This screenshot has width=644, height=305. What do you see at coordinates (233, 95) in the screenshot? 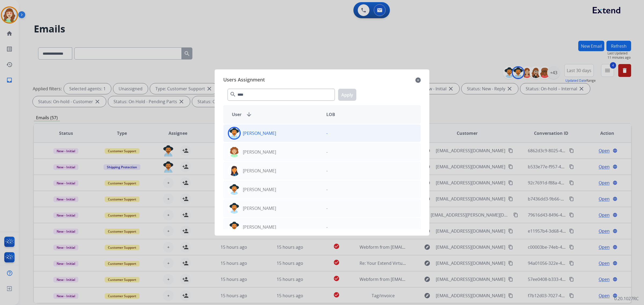
I see `mat-icon: search` at bounding box center [233, 95].